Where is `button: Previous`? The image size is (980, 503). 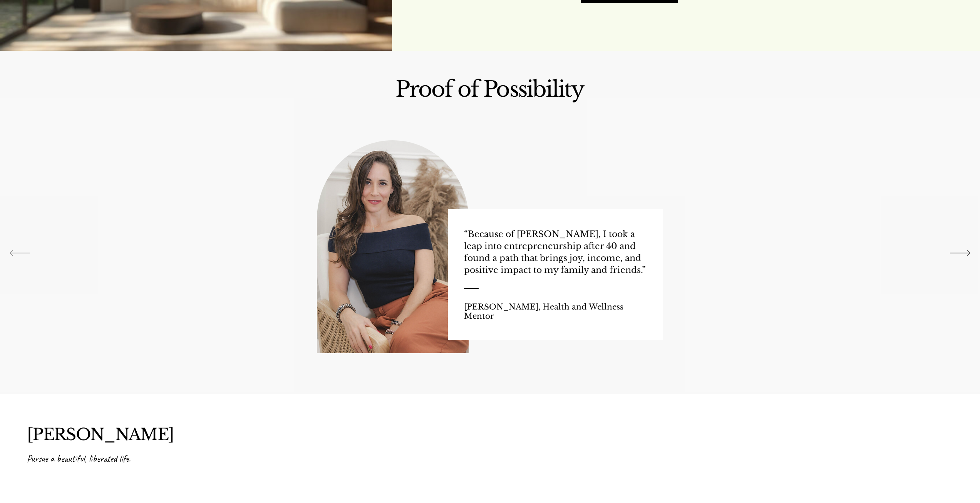
button: Previous is located at coordinates (19, 253).